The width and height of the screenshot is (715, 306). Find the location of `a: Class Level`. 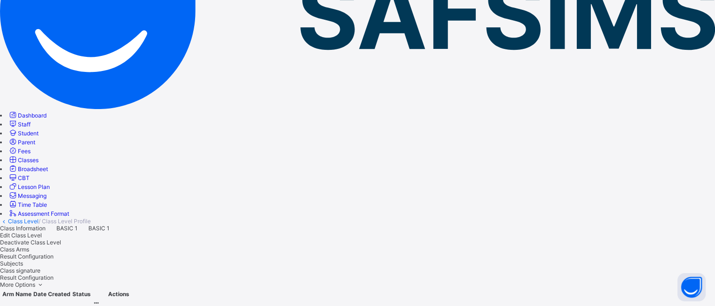

a: Class Level is located at coordinates (23, 221).